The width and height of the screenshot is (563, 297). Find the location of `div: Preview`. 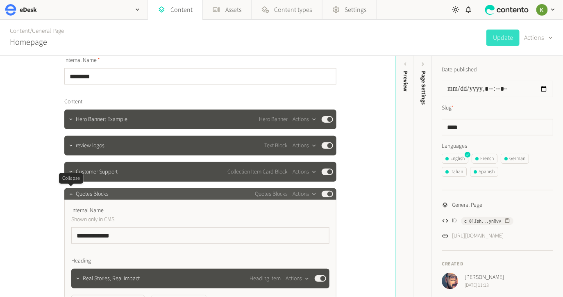

div: Preview is located at coordinates (405, 81).